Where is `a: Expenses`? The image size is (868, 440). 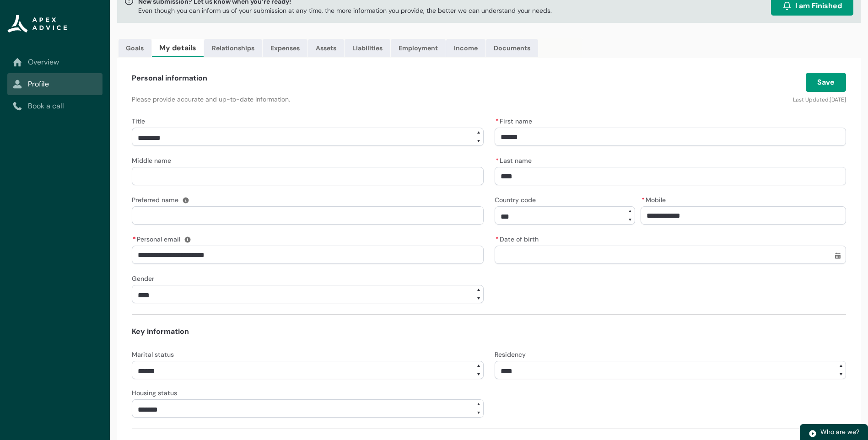
a: Expenses is located at coordinates (285, 48).